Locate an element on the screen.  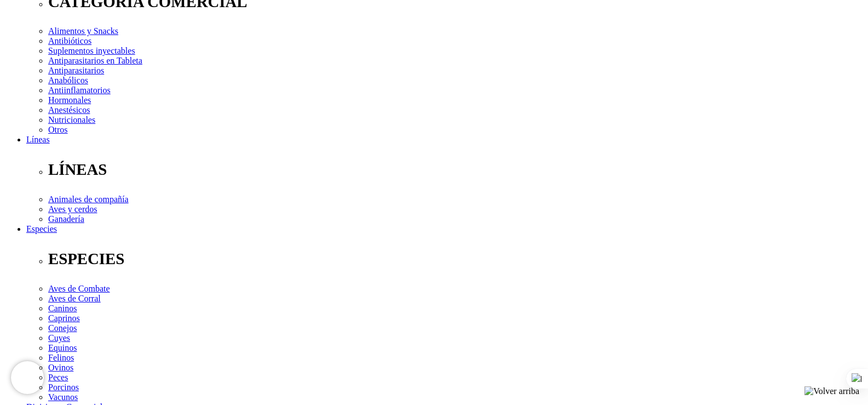
span: Aves de Combate is located at coordinates (79, 288).